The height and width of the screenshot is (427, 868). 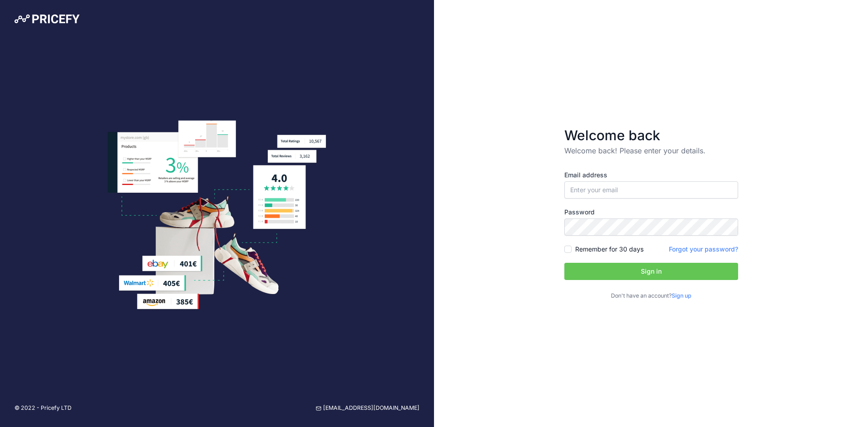 What do you see at coordinates (651, 150) in the screenshot?
I see `p: Welcome back! Please enter your details.` at bounding box center [651, 150].